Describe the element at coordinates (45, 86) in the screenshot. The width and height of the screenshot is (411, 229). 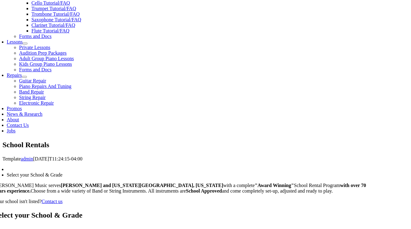
I see `span: Piano Repairs And Tuning` at that location.